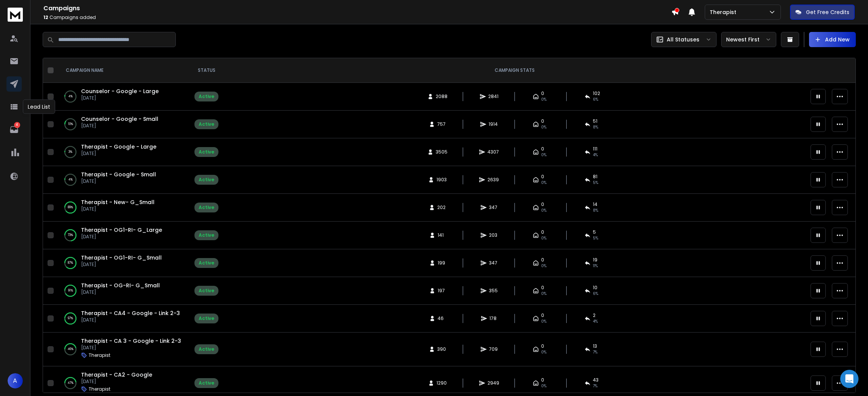 The image size is (868, 396). I want to click on span: Therapist - New- G_Small, so click(118, 202).